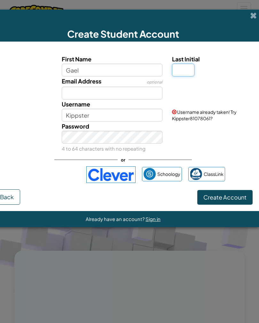  I want to click on span: optional, so click(155, 82).